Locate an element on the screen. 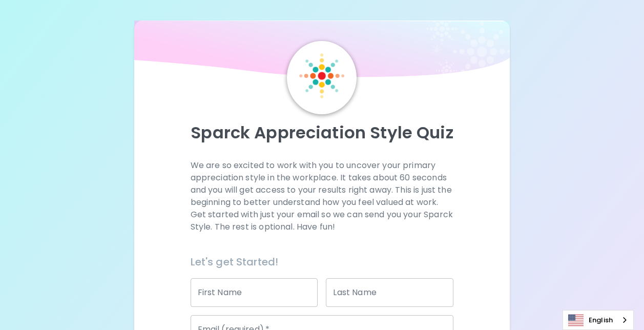 The height and width of the screenshot is (330, 644). img: Sparck Logo is located at coordinates (322, 76).